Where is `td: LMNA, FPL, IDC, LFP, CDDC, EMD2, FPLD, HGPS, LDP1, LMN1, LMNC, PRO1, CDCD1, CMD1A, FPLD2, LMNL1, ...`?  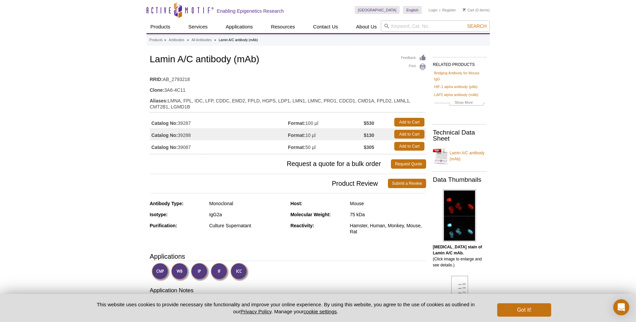 td: LMNA, FPL, IDC, LFP, CDDC, EMD2, FPLD, HGPS, LDP1, LMN1, LMNC, PRO1, CDCD1, CMD1A, FPLD2, LMNL1, ... is located at coordinates (288, 102).